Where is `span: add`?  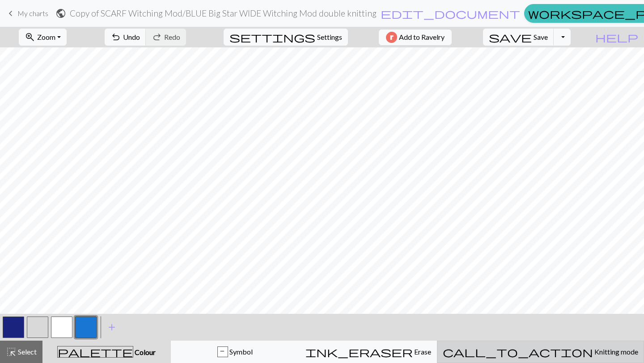 span: add is located at coordinates (112, 327).